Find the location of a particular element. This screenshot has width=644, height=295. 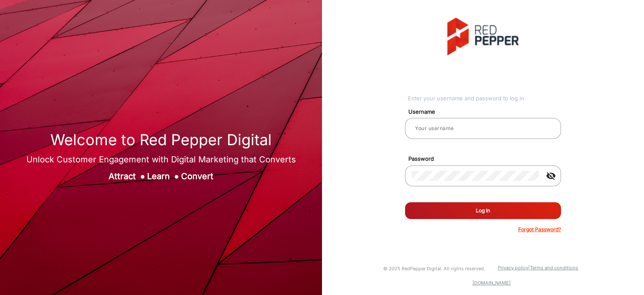

input: Your username is located at coordinates (483, 129).